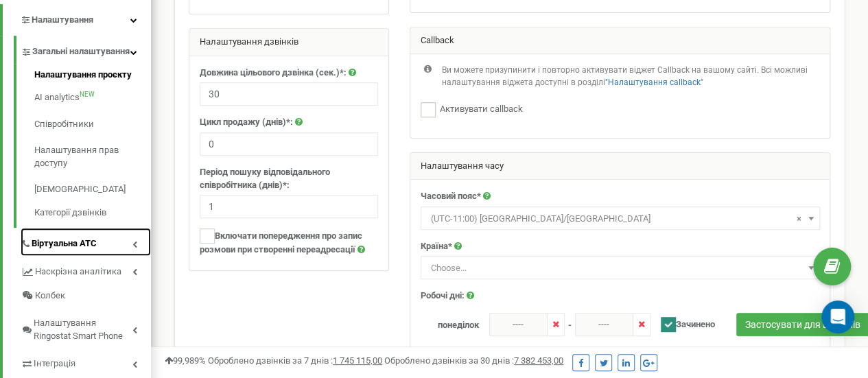 Image resolution: width=868 pixels, height=378 pixels. Describe the element at coordinates (81, 51) in the screenshot. I see `span: Загальні налаштування` at that location.